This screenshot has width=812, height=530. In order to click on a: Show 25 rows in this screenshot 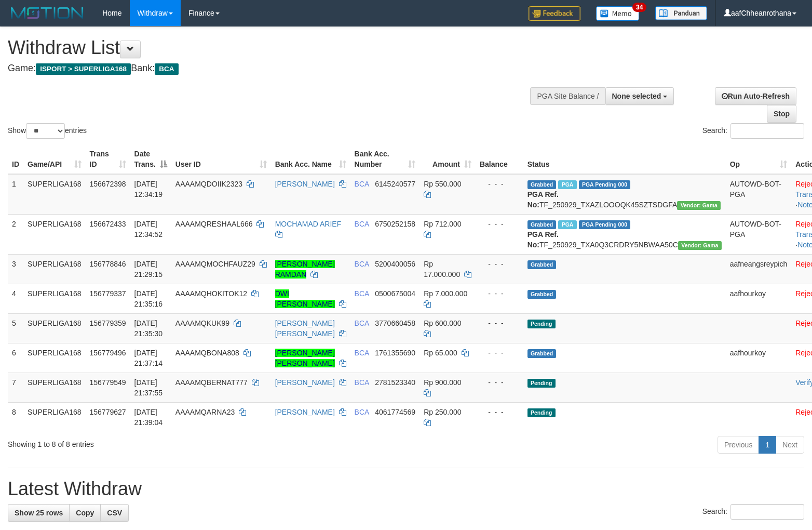, I will do `click(39, 512)`.